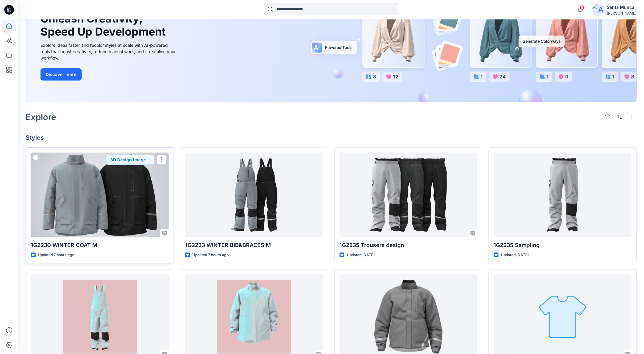 The width and height of the screenshot is (644, 354). Describe the element at coordinates (61, 75) in the screenshot. I see `button: Discover more` at that location.